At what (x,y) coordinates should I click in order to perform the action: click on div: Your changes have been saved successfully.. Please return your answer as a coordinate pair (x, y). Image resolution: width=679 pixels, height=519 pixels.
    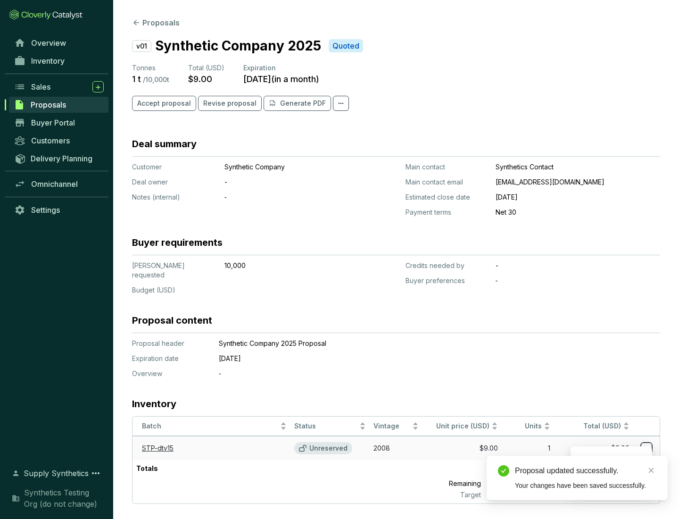
    Looking at the image, I should click on (586, 485).